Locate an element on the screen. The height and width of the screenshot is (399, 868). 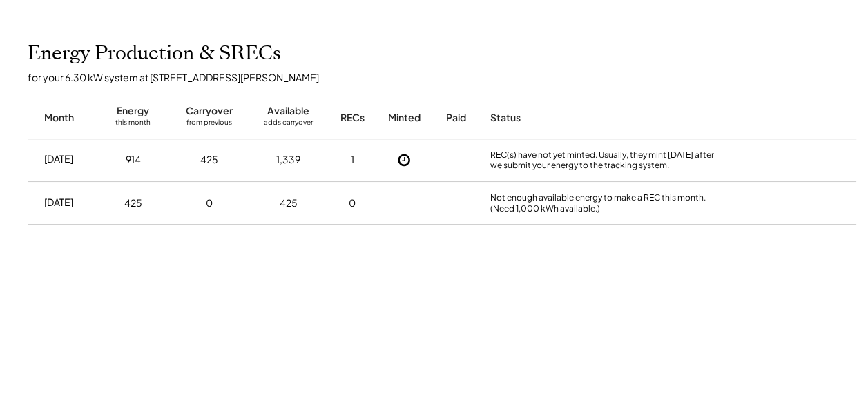
button: Not Yet Minted is located at coordinates (404, 160).